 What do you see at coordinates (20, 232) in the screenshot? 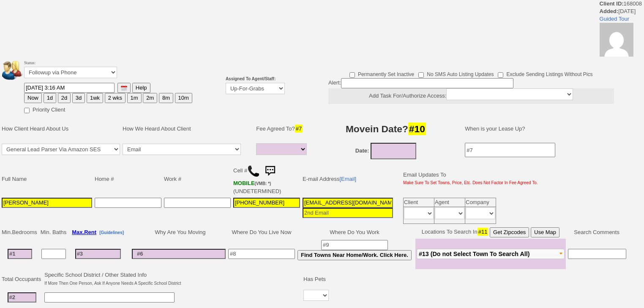
I see `td: Min.` at bounding box center [20, 232].